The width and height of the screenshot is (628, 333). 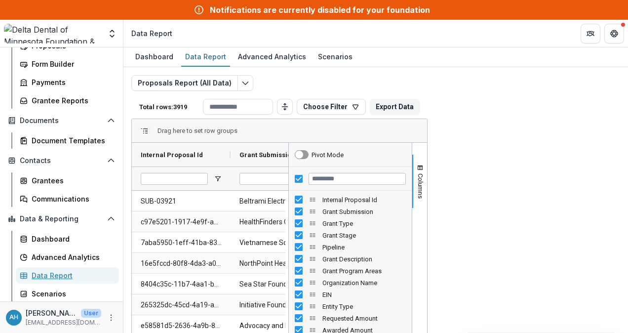 I want to click on a: Communications, so click(x=67, y=199).